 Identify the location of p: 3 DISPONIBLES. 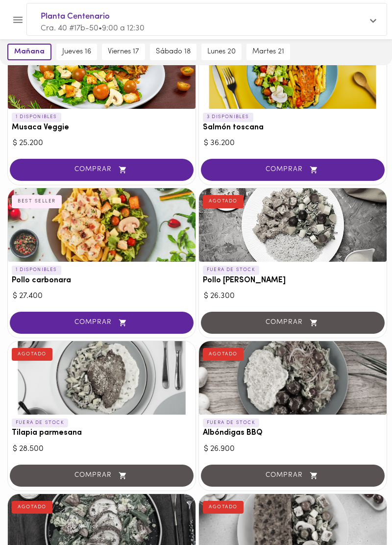
(228, 117).